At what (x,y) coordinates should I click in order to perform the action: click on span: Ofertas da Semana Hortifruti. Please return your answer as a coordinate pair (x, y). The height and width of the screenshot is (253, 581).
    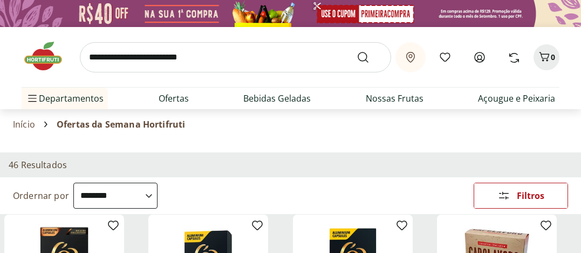
    Looking at the image, I should click on (121, 124).